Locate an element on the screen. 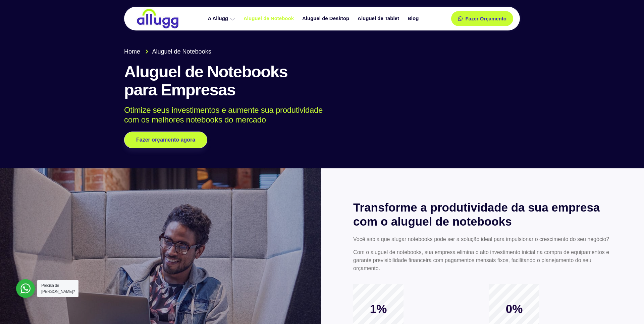 Image resolution: width=644 pixels, height=324 pixels. p: Com o aluguel de notebooks, sua empresa elimina o alto investimento inicial na compra de equipame... is located at coordinates (483, 261).